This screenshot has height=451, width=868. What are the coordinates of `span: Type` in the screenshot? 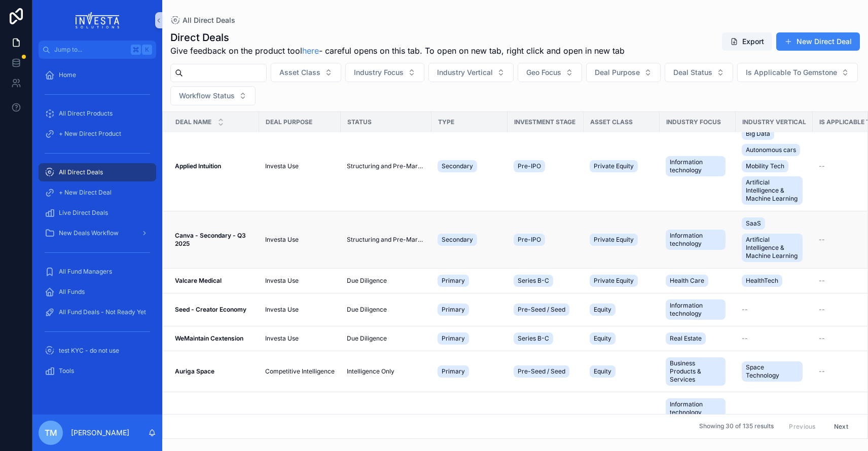 It's located at (446, 122).